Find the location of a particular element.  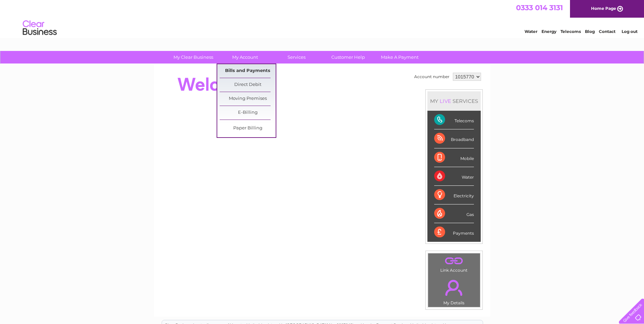

a: My Account is located at coordinates (245, 57).